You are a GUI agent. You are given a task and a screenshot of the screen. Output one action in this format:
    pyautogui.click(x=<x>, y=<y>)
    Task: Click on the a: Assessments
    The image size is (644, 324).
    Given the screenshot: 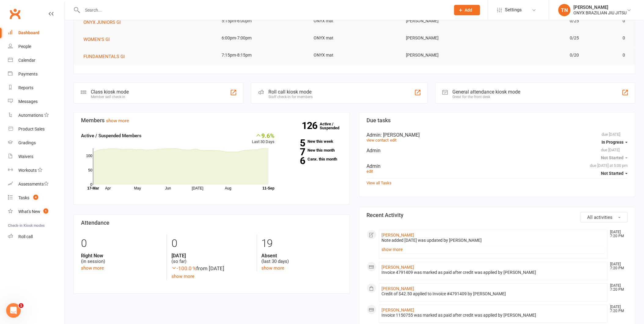 What is the action you would take?
    pyautogui.click(x=36, y=184)
    